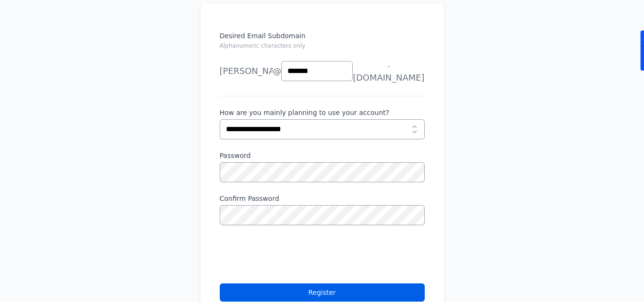  Describe the element at coordinates (322, 155) in the screenshot. I see `label: Password` at that location.